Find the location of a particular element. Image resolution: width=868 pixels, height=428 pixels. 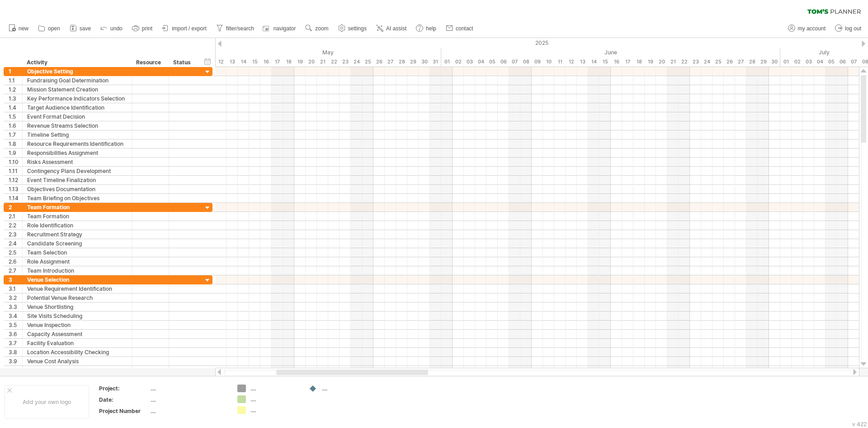

div: Monday, 12 May 2025 is located at coordinates (221, 62).